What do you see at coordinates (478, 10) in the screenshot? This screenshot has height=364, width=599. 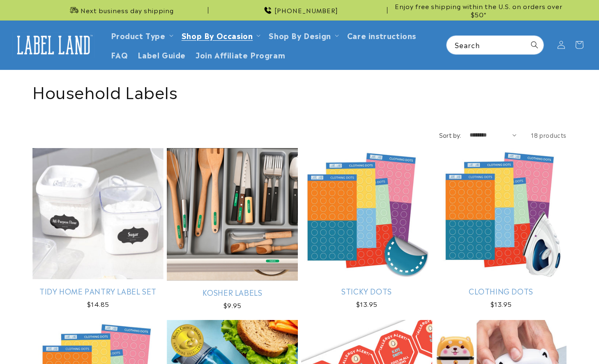 I see `span: Enjoy free shipping within the U.S. on orders over $50*` at bounding box center [478, 10].